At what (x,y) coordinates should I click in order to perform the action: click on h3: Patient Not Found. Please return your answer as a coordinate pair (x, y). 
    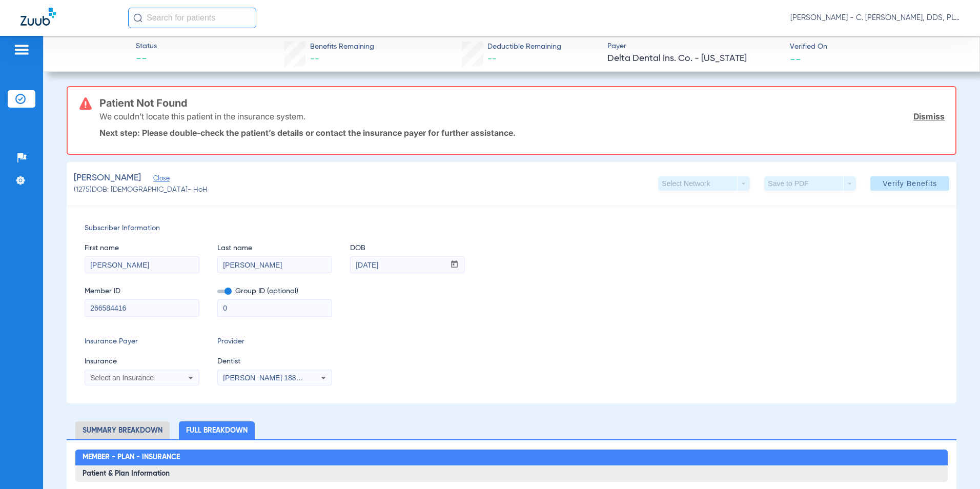
    Looking at the image, I should click on (522, 103).